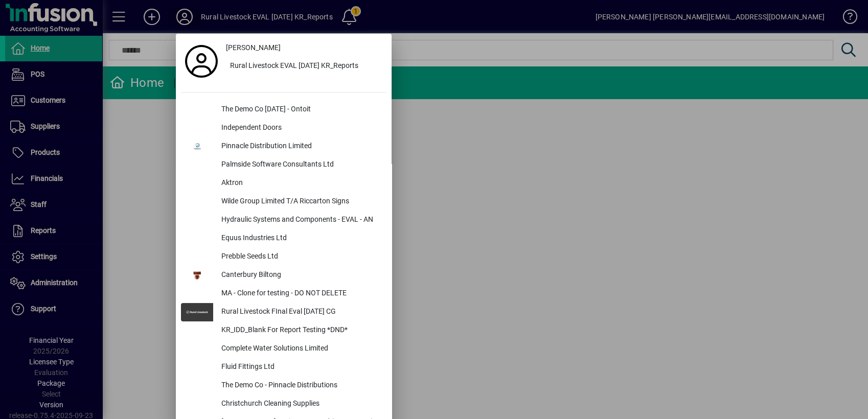 This screenshot has width=868, height=419. What do you see at coordinates (201, 61) in the screenshot?
I see `a: Profile` at bounding box center [201, 61].